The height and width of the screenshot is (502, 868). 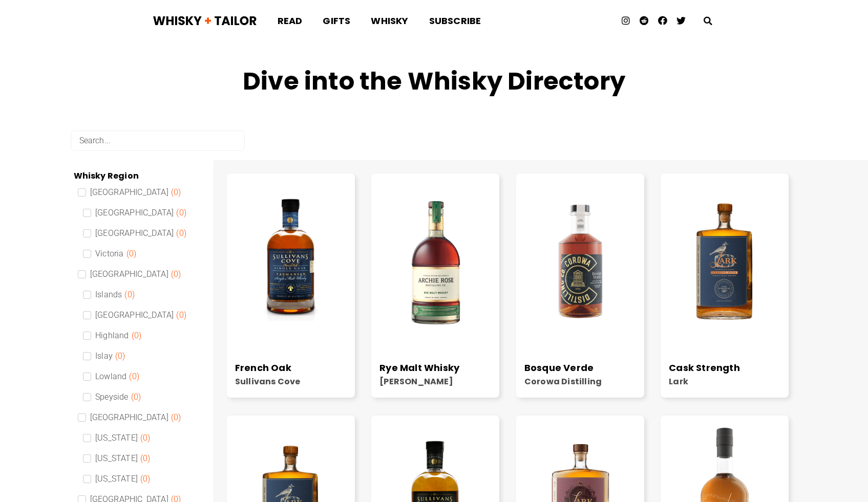 I want to click on a: Rye Malt Whisky, so click(x=419, y=367).